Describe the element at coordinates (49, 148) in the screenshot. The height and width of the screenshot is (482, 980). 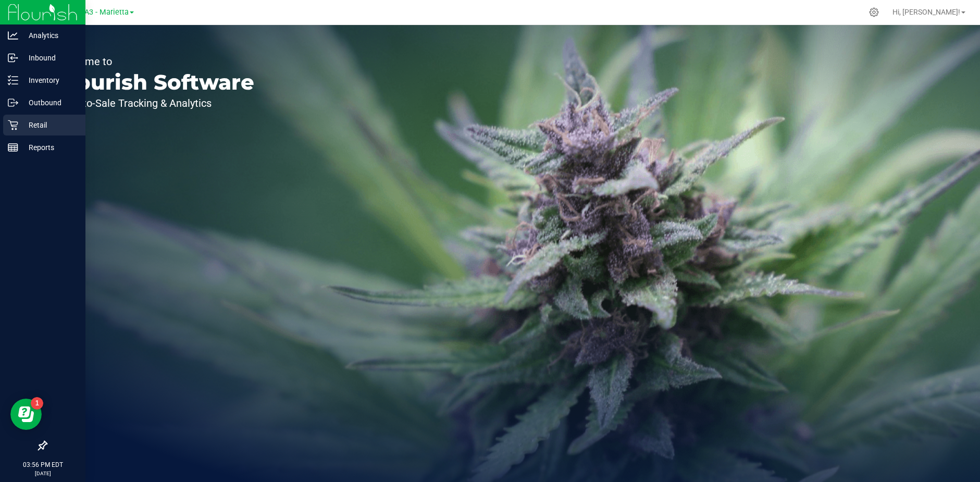
I see `p: Reports` at that location.